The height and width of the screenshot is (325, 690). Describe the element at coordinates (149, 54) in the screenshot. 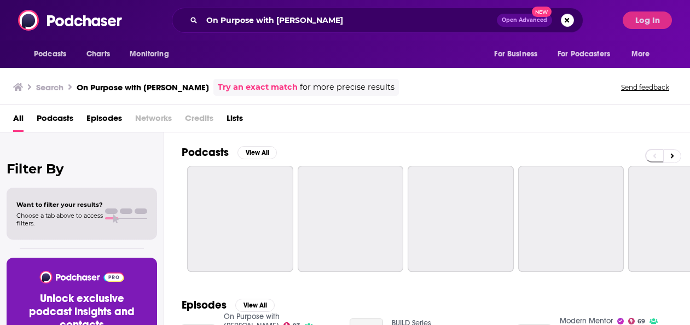

I see `span: Monitoring` at that location.